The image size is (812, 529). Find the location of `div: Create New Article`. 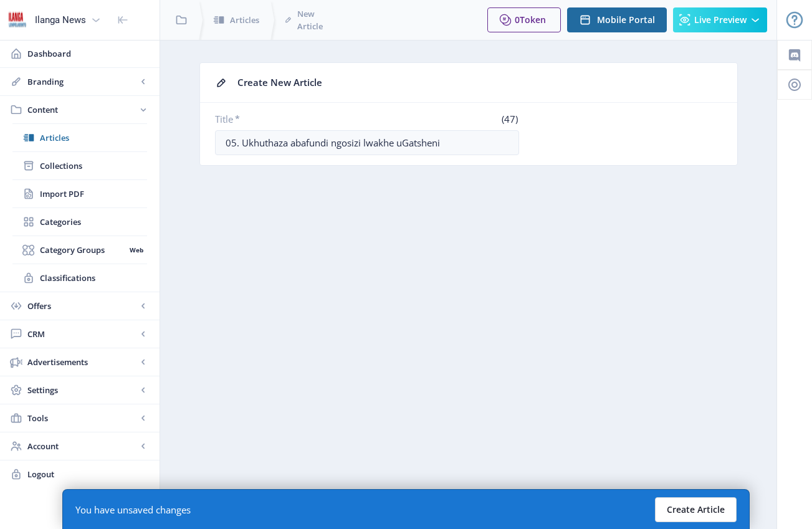

div: Create New Article is located at coordinates (480, 82).